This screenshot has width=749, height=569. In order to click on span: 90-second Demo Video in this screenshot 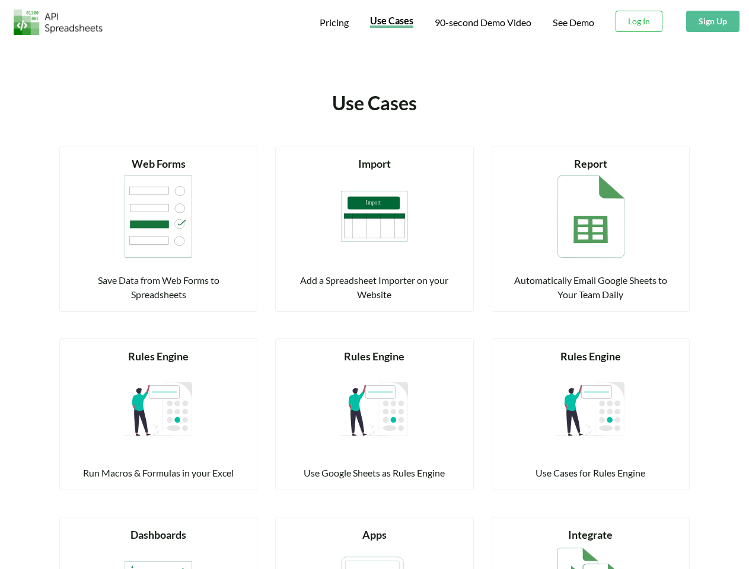, I will do `click(483, 23)`.